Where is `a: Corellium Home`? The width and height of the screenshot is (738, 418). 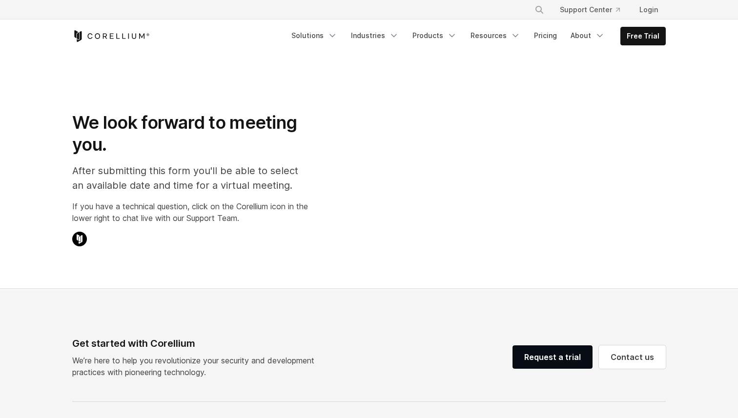
a: Corellium Home is located at coordinates (111, 36).